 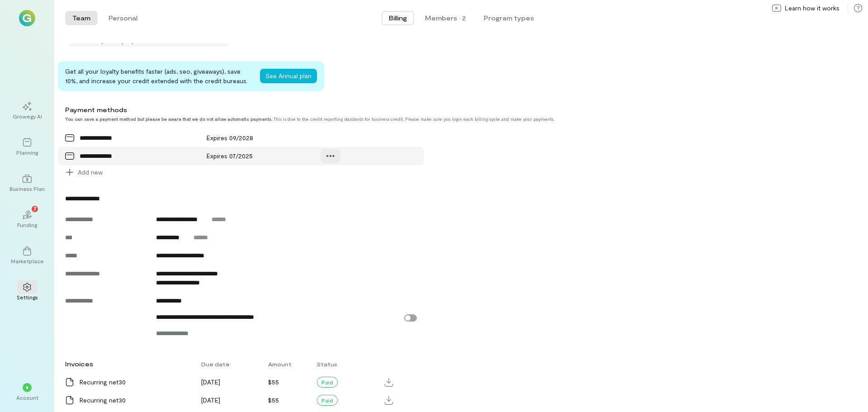 I want to click on div: *Account, so click(x=27, y=392).